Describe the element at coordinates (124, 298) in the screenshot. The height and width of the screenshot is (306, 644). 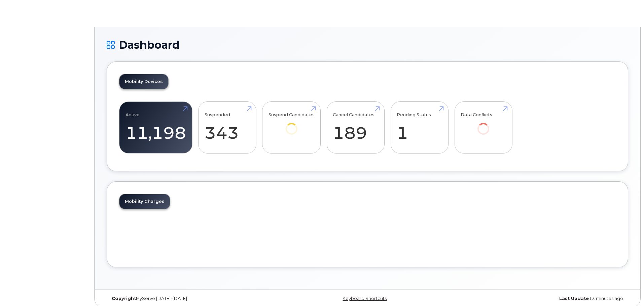
I see `strong: Copyright` at that location.